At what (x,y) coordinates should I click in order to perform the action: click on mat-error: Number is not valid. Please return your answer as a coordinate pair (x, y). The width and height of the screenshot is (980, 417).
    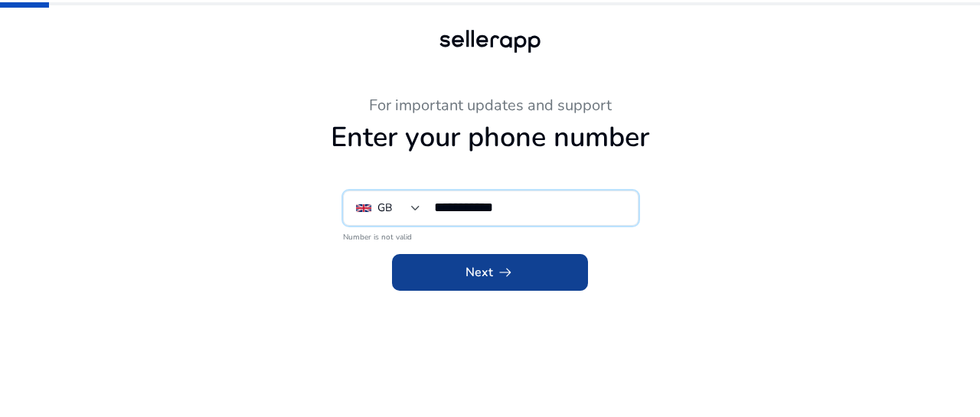
    Looking at the image, I should click on (490, 235).